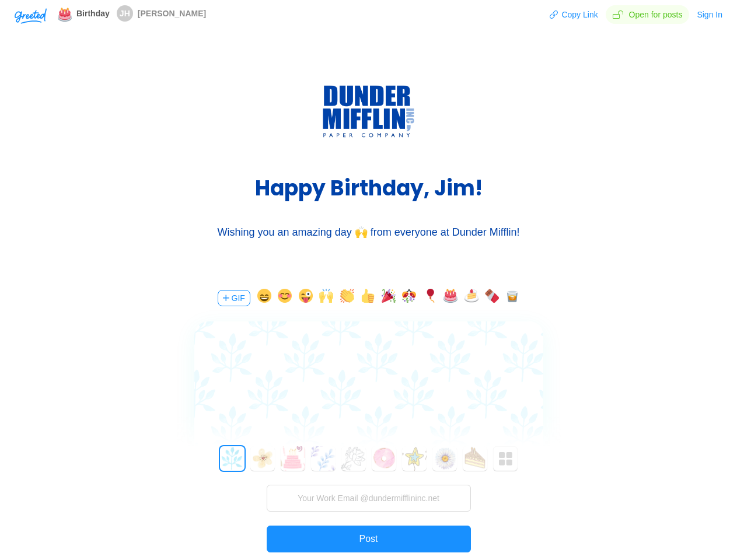 This screenshot has width=737, height=560. I want to click on button: GIF, so click(234, 298).